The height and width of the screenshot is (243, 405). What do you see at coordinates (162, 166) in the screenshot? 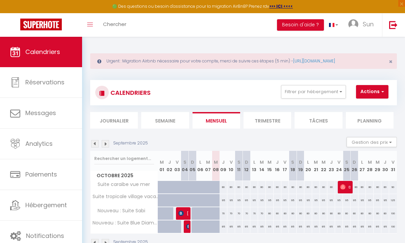
I see `th: 01` at bounding box center [162, 166].